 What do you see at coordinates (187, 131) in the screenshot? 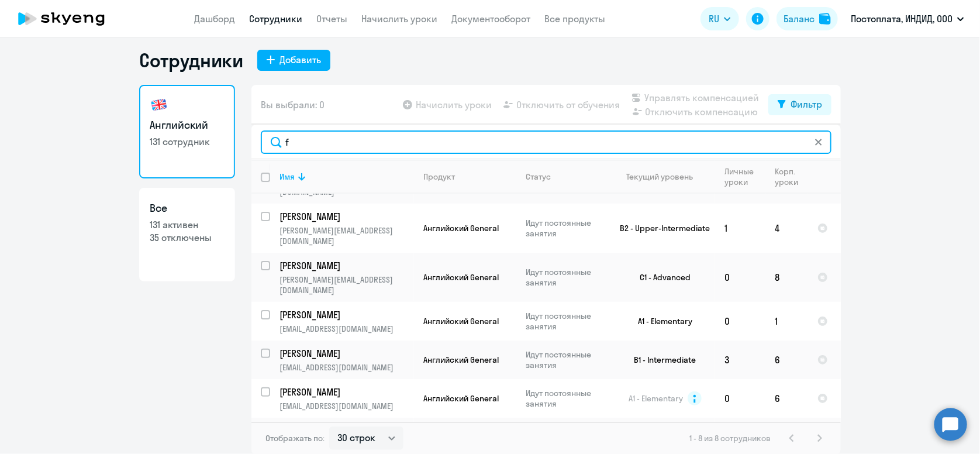
I see `a: Английский131 сотрудник` at bounding box center [187, 131].